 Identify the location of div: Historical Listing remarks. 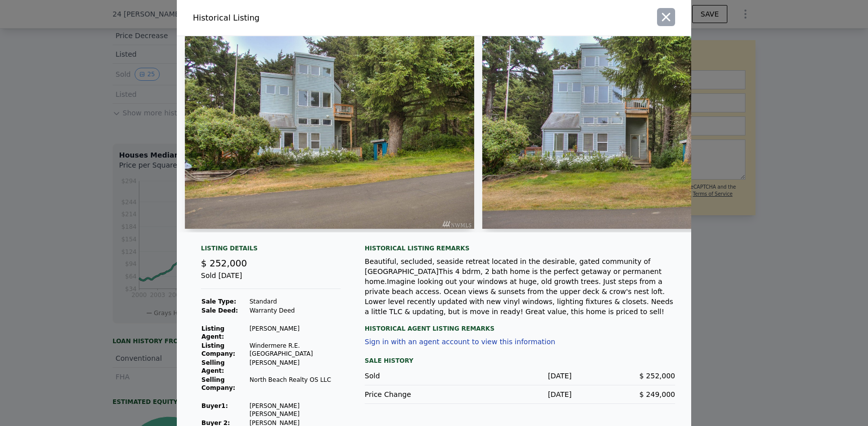
(520, 248).